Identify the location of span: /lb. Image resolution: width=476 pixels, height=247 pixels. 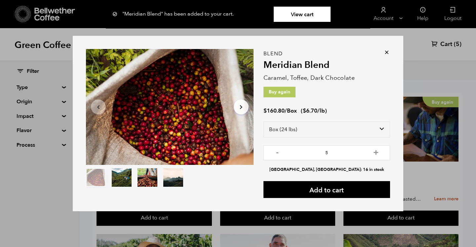
(321, 110).